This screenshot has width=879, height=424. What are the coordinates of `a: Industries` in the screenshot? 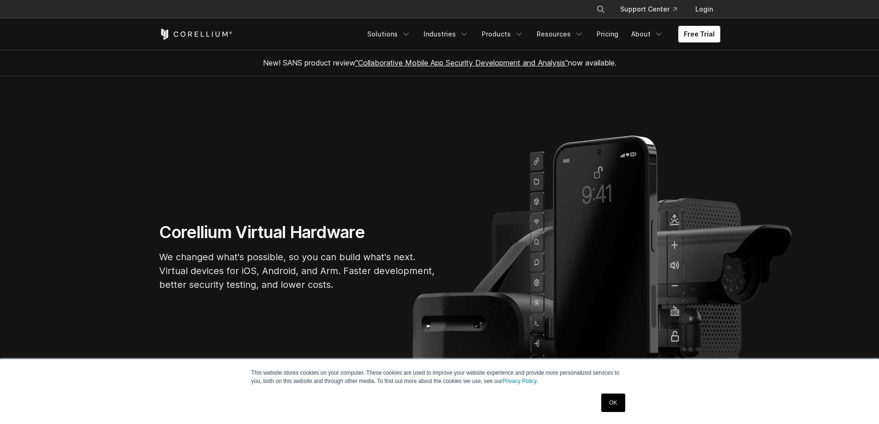 It's located at (446, 34).